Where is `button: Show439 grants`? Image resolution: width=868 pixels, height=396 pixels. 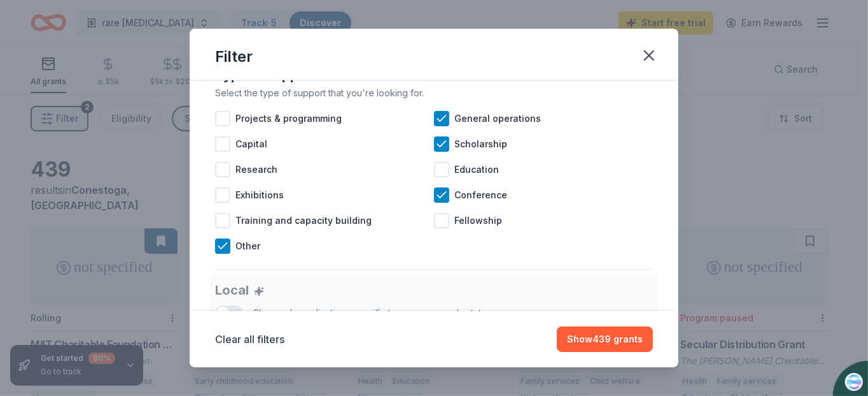 button: Show439 grants is located at coordinates (605, 339).